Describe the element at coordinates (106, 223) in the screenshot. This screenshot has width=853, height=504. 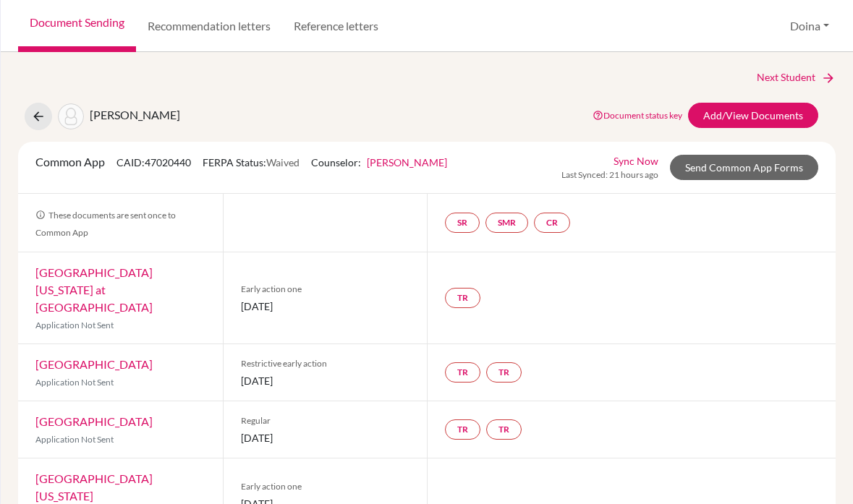
I see `span: These documents are sent once to Common App` at that location.